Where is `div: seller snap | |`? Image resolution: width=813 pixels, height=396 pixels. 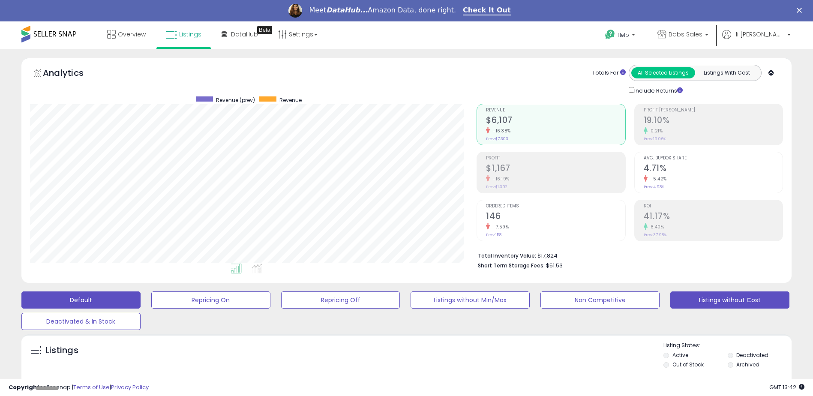 div: seller snap | | is located at coordinates (78, 387).